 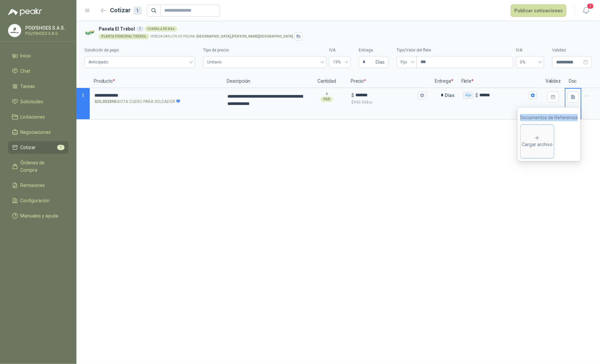 What do you see at coordinates (126, 10) in the screenshot?
I see `h2: Cotizar` at bounding box center [126, 10].